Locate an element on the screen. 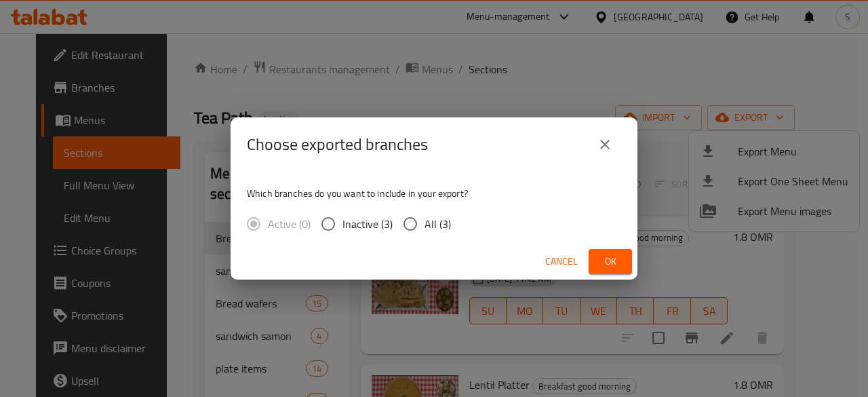 The image size is (868, 397). button: close is located at coordinates (605, 145).